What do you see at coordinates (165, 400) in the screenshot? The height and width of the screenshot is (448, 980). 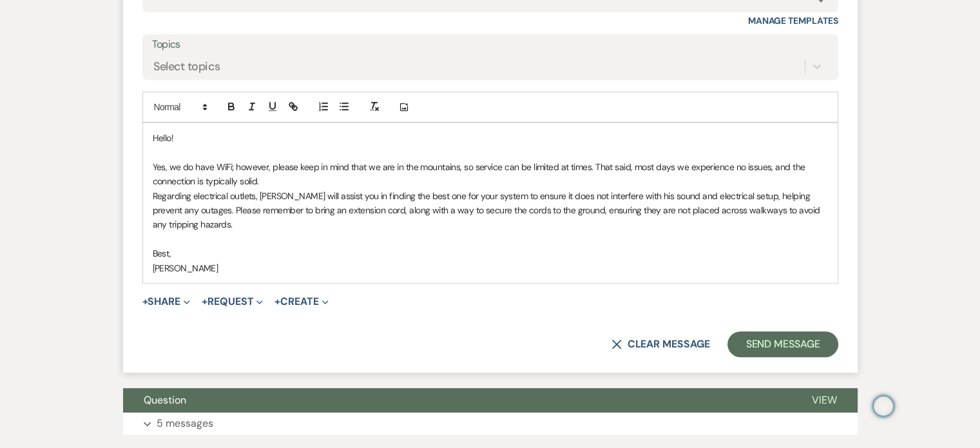 I see `span: Question` at bounding box center [165, 400].